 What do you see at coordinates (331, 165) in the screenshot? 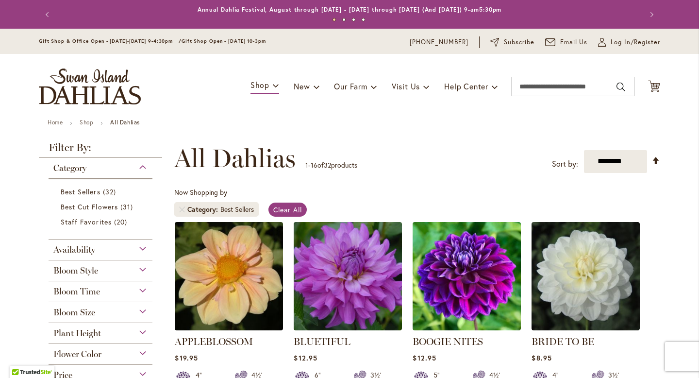
I see `p: - of products` at bounding box center [331, 165].